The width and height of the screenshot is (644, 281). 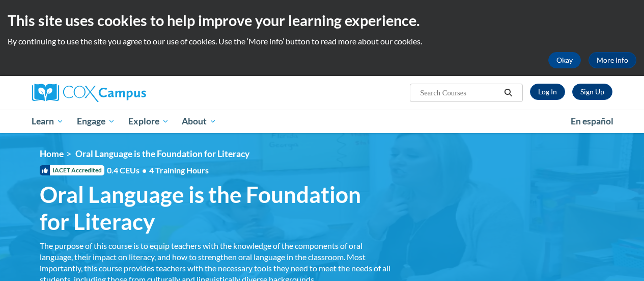 What do you see at coordinates (612, 60) in the screenshot?
I see `a: More Info` at bounding box center [612, 60].